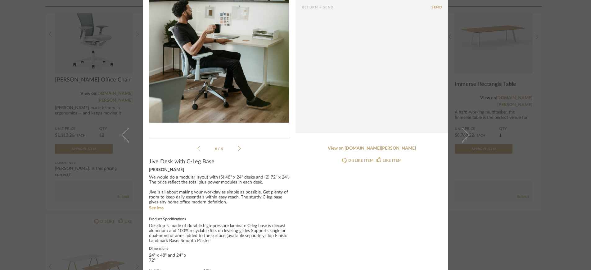  What do you see at coordinates (361, 160) in the screenshot?
I see `div: DISLIKE ITEM` at bounding box center [361, 160].